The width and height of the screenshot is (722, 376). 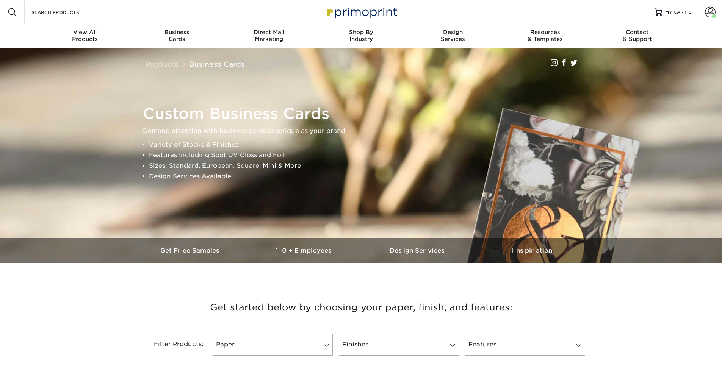 What do you see at coordinates (304, 251) in the screenshot?
I see `h3: 10+ Employees` at bounding box center [304, 251].